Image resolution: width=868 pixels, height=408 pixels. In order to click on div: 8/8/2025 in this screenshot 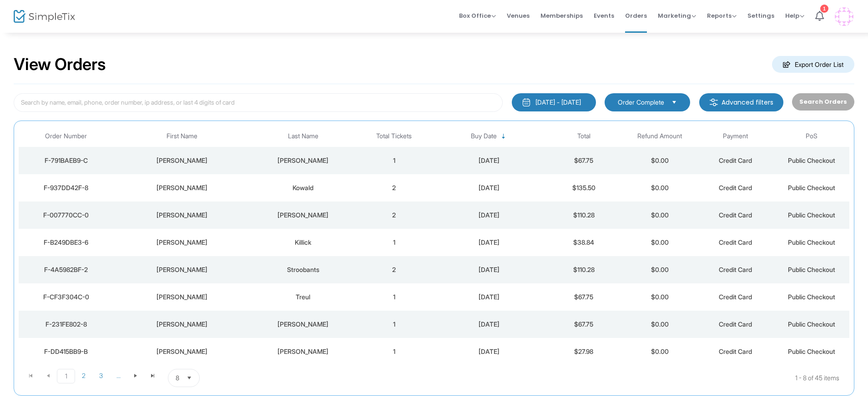, I will do `click(489, 242)`.